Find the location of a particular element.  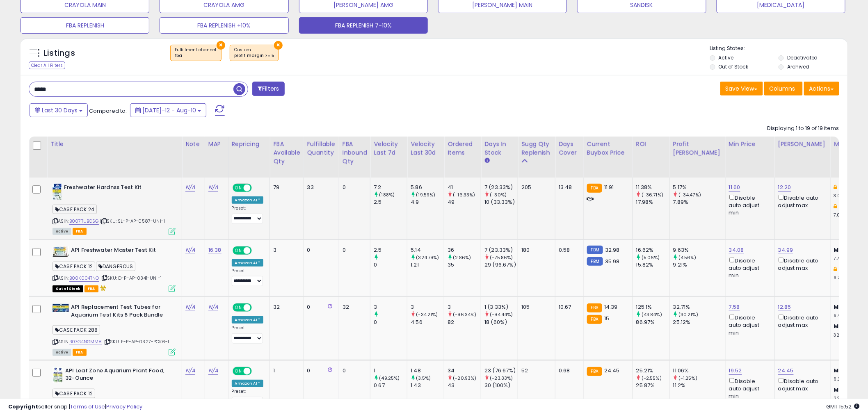

span: FBA is located at coordinates (79, 231).